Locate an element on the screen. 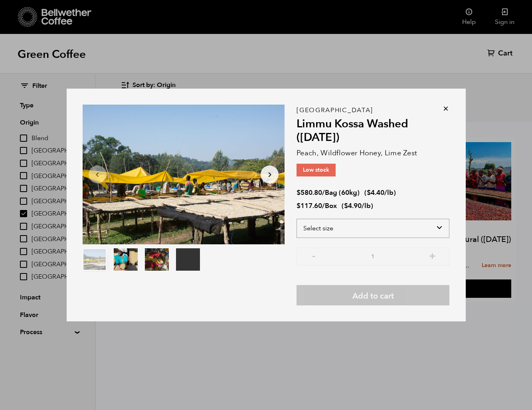 The height and width of the screenshot is (410, 532). p: Low stock is located at coordinates (316, 170).